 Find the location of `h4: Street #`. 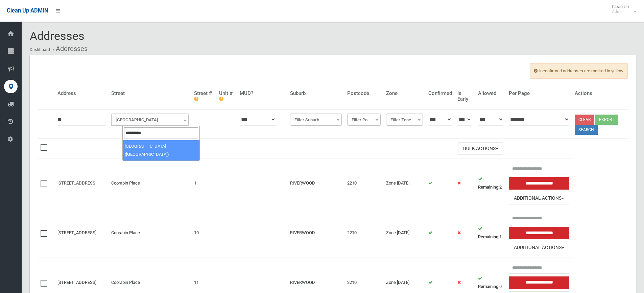

h4: Street # is located at coordinates (204, 96).